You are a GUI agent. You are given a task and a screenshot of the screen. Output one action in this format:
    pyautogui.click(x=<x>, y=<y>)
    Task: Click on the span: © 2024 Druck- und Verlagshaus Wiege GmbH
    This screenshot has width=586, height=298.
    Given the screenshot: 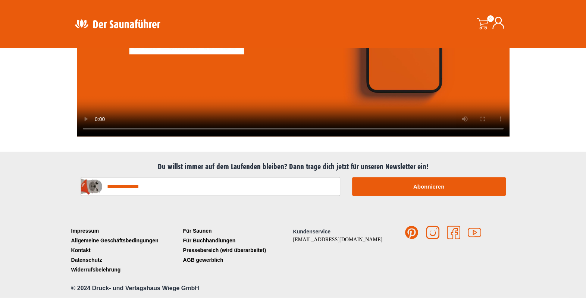 What is the action you would take?
    pyautogui.click(x=135, y=288)
    